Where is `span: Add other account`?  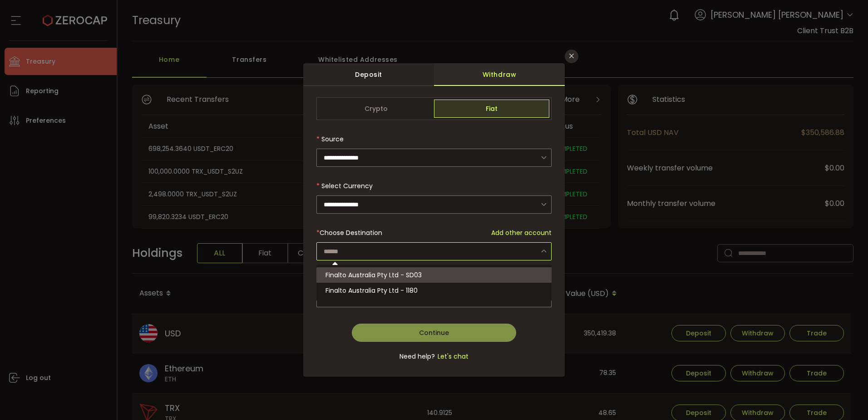 span: Add other account is located at coordinates (521, 232).